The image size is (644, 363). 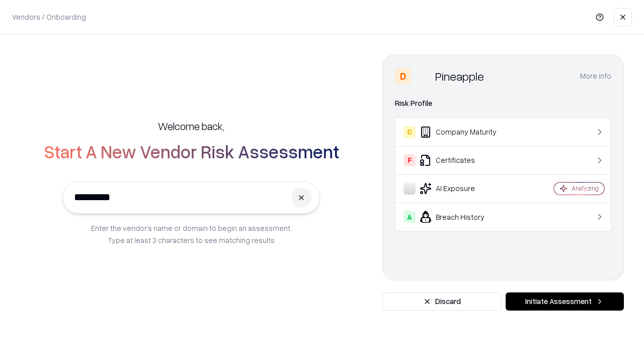 What do you see at coordinates (409, 132) in the screenshot?
I see `div: C` at bounding box center [409, 132].